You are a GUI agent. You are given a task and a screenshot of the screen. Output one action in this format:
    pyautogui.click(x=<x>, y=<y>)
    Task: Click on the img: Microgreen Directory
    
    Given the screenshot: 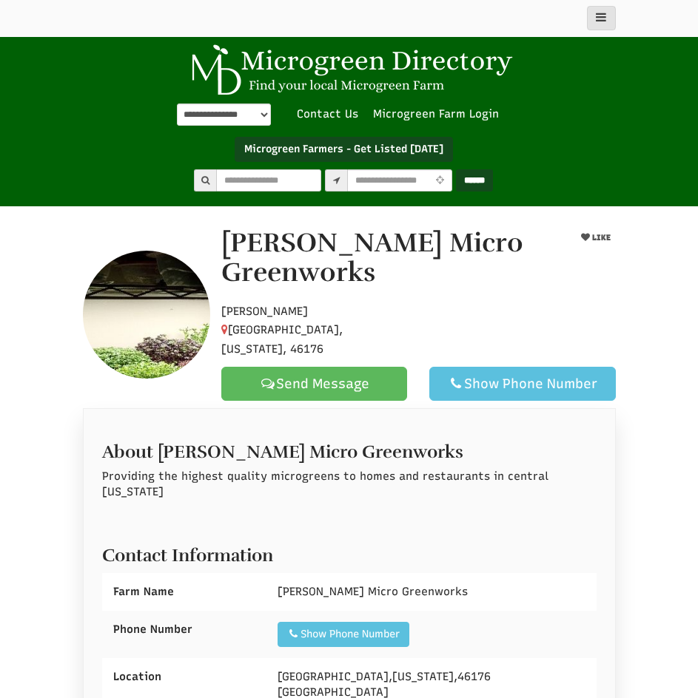 What is the action you would take?
    pyautogui.click(x=349, y=70)
    